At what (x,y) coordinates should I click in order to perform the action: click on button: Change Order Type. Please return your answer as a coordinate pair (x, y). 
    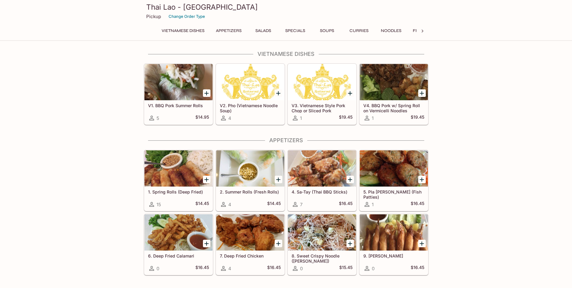
    Looking at the image, I should click on (187, 16).